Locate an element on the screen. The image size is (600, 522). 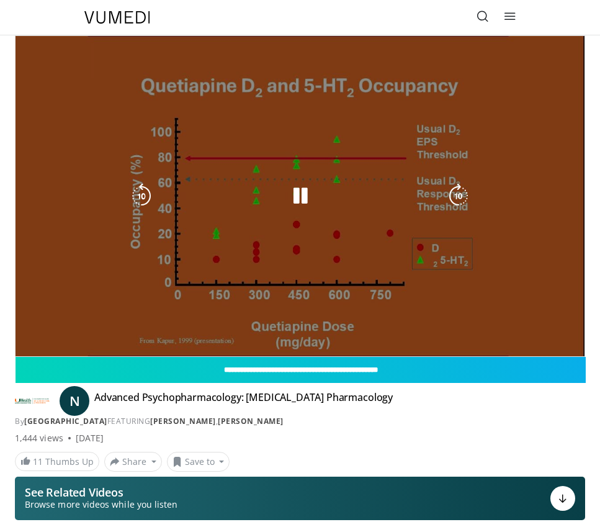
video-js: Video Player is located at coordinates (300, 196).